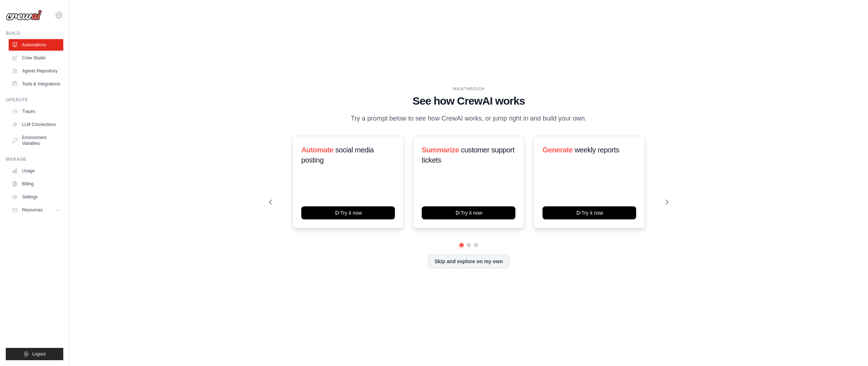 Image resolution: width=868 pixels, height=366 pixels. Describe the element at coordinates (558, 150) in the screenshot. I see `span: Generate` at that location.